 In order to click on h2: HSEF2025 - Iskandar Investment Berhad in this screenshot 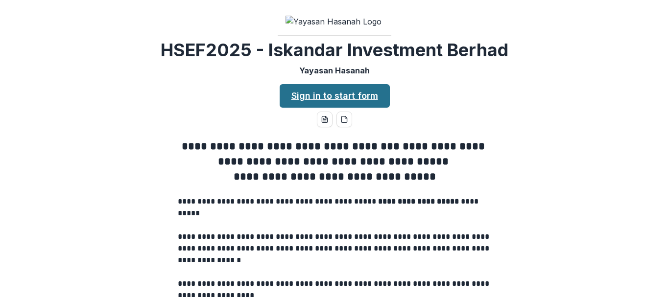, I will do `click(335, 50)`.